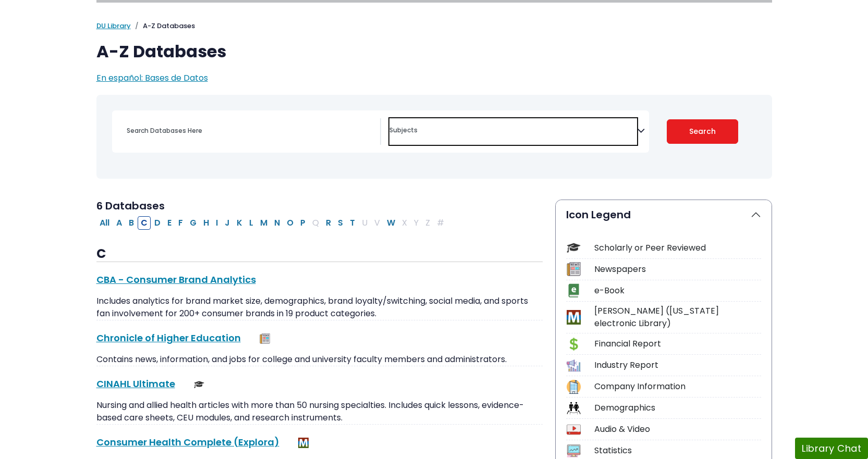 The height and width of the screenshot is (459, 868). Describe the element at coordinates (152, 77) in the screenshot. I see `span: En español: Bases de Datos` at that location.